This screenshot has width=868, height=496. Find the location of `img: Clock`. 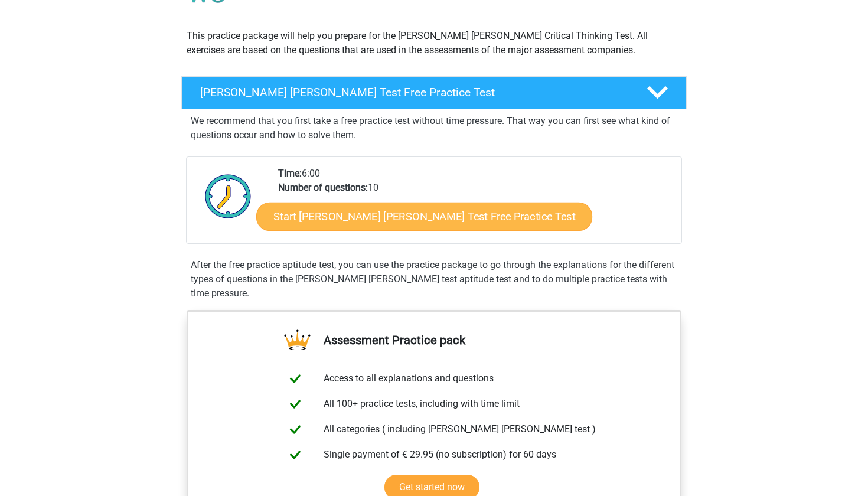

img: Clock is located at coordinates (228, 196).